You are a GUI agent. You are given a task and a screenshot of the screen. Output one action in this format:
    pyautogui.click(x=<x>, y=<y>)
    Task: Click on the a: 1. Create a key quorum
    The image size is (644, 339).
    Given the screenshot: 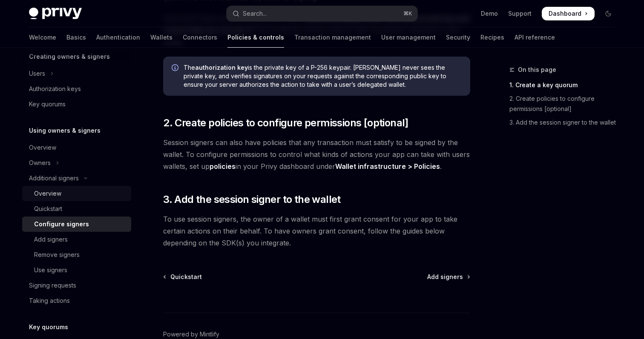 What is the action you would take?
    pyautogui.click(x=566, y=85)
    